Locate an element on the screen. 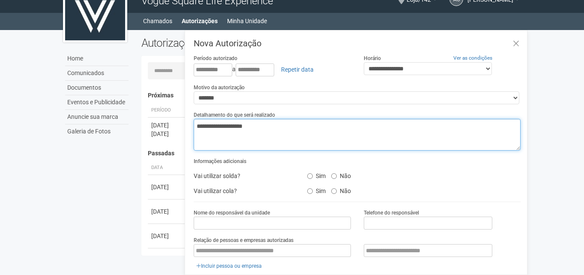  a: Comunicados is located at coordinates (97, 73).